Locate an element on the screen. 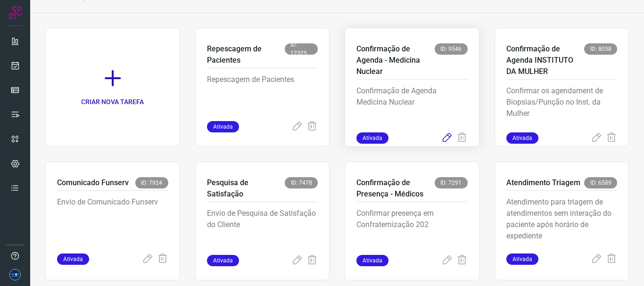 The image size is (644, 286). p: Atendimento Triagem is located at coordinates (543, 183).